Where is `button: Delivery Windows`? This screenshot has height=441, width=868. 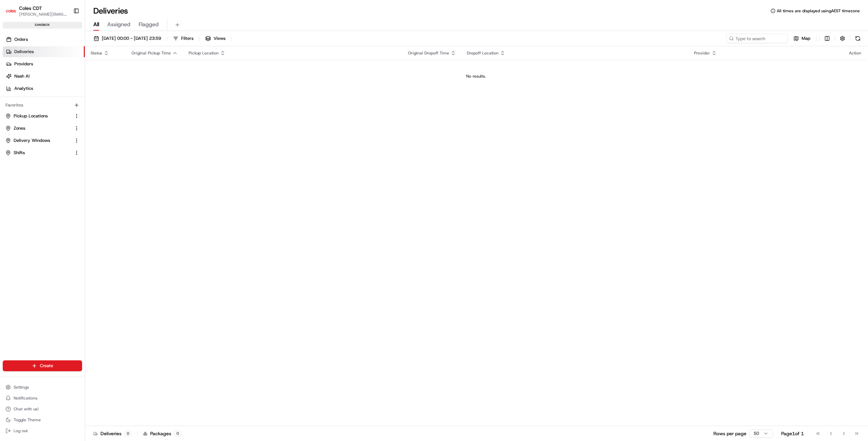
button: Delivery Windows is located at coordinates (42, 140).